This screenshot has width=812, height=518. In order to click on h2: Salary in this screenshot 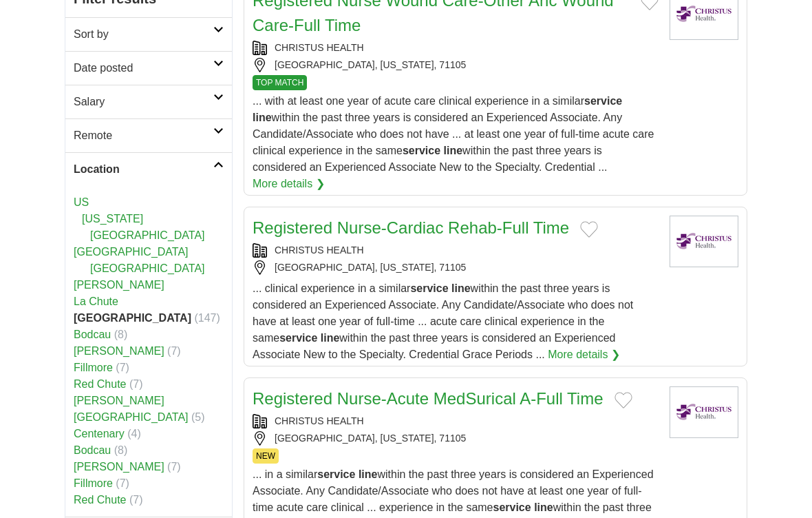, I will do `click(143, 102)`.